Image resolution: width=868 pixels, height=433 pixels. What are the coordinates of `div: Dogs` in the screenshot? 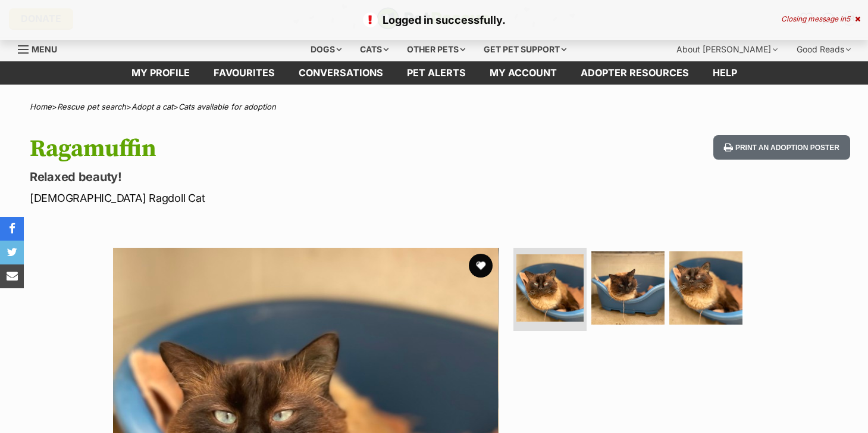 It's located at (326, 49).